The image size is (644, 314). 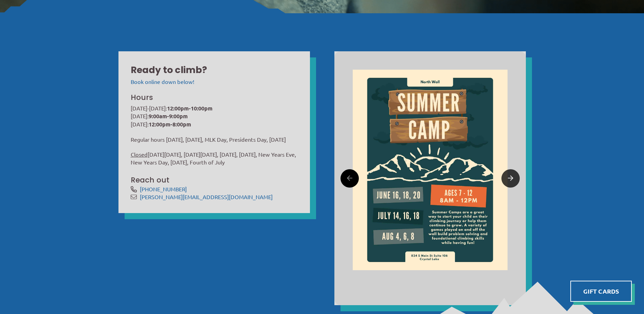 What do you see at coordinates (139, 154) in the screenshot?
I see `span: Closed` at bounding box center [139, 154].